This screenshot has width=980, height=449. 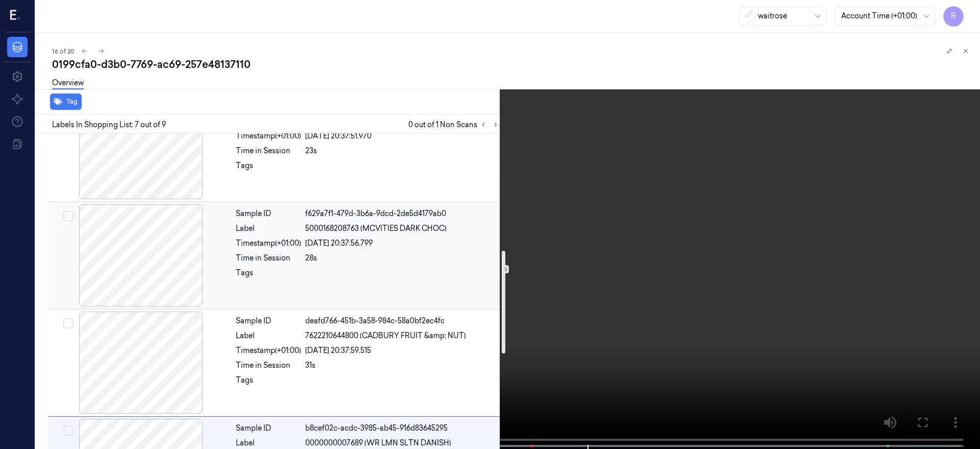 What do you see at coordinates (402, 321) in the screenshot?
I see `div: deafd766-451b-3a58-984c-58a0bf2ec4fc` at bounding box center [402, 321].